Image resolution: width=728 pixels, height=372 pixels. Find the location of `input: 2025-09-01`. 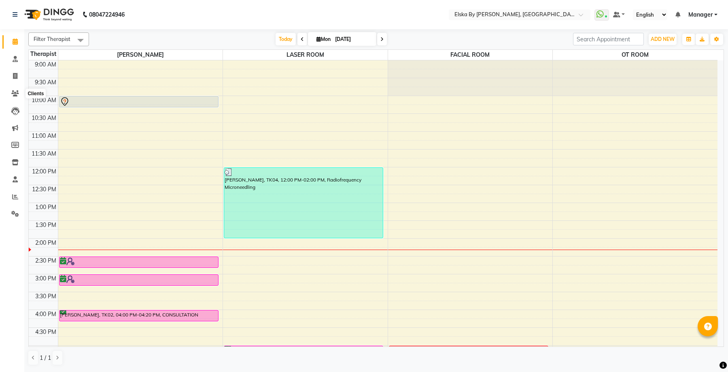

input: 2025-09-01 is located at coordinates (353, 39).